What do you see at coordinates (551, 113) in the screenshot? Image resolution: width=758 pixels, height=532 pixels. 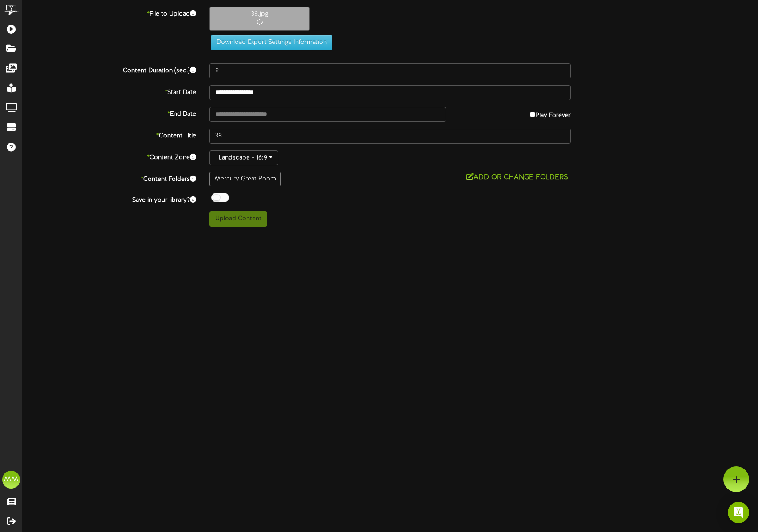 I see `label: Play Forever` at bounding box center [551, 113].